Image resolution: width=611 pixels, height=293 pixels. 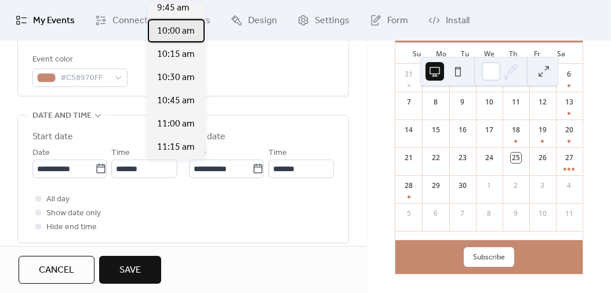 I want to click on span: Show date only, so click(x=74, y=213).